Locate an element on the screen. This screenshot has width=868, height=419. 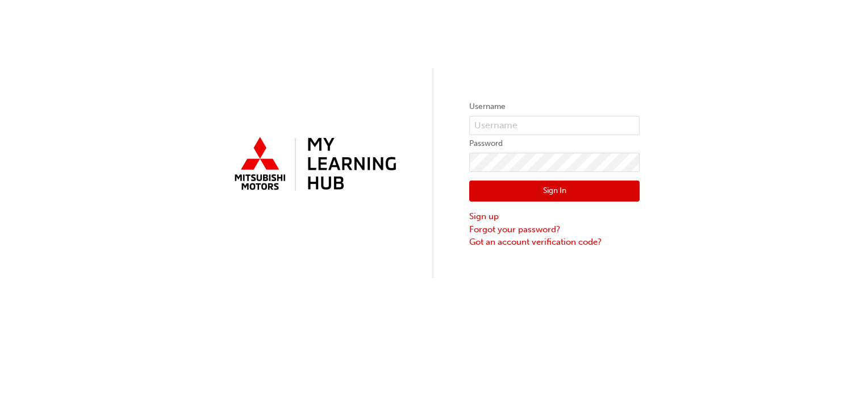
a: Got an account verification code? is located at coordinates (555, 242).